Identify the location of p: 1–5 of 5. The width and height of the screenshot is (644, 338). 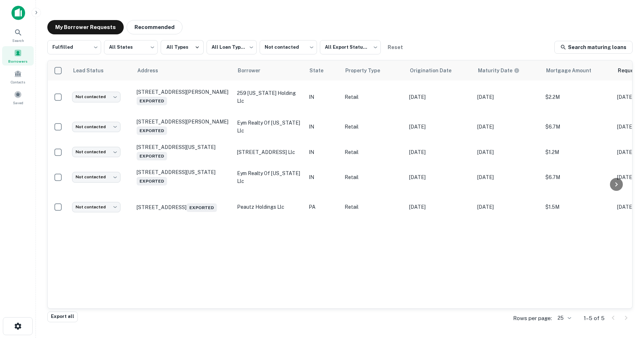
(594, 318).